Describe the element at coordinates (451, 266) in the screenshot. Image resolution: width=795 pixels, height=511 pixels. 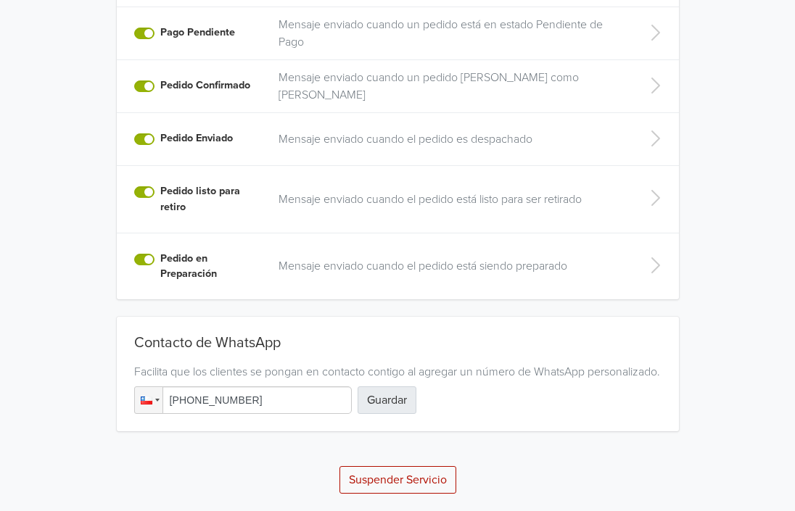
I see `p: Mensaje enviado cuando el pedido está siendo preparado` at that location.